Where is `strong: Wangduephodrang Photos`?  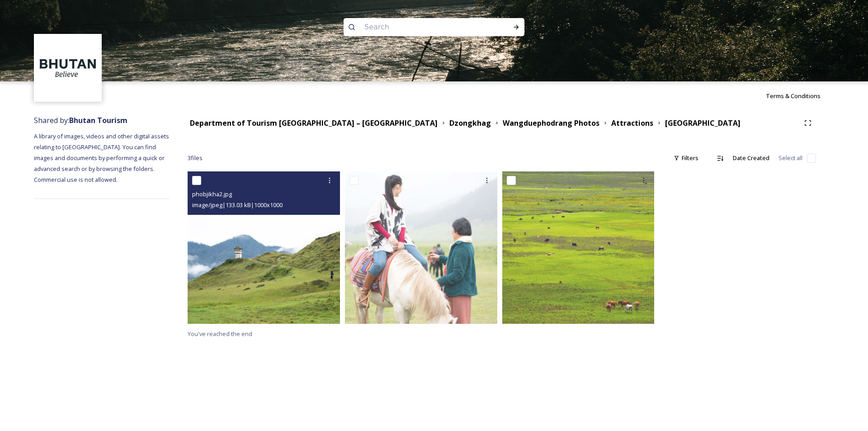
strong: Wangduephodrang Photos is located at coordinates (551, 123).